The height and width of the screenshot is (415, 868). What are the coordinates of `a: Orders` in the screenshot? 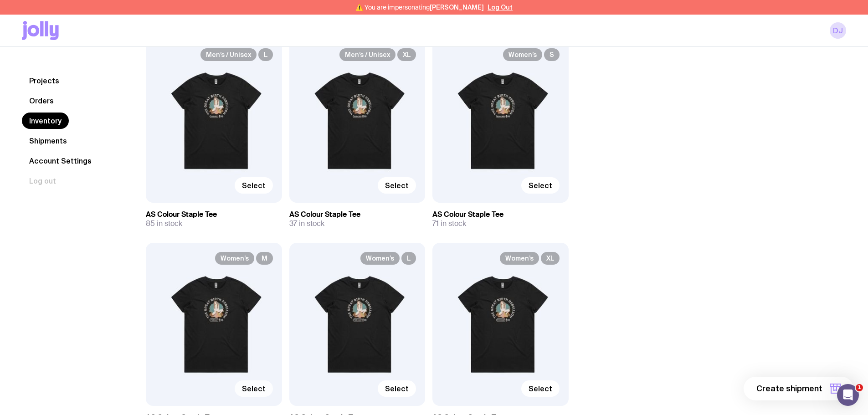 It's located at (41, 101).